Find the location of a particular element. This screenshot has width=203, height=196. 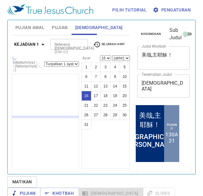

span: Pilih tutorial is located at coordinates (129, 10).